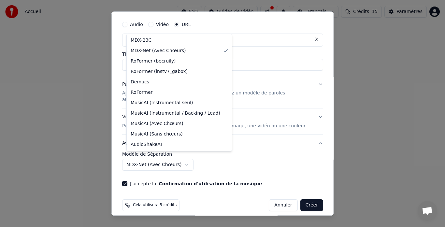 This screenshot has width=445, height=227. What do you see at coordinates (141, 93) in the screenshot?
I see `span: RoFormer` at bounding box center [141, 93].